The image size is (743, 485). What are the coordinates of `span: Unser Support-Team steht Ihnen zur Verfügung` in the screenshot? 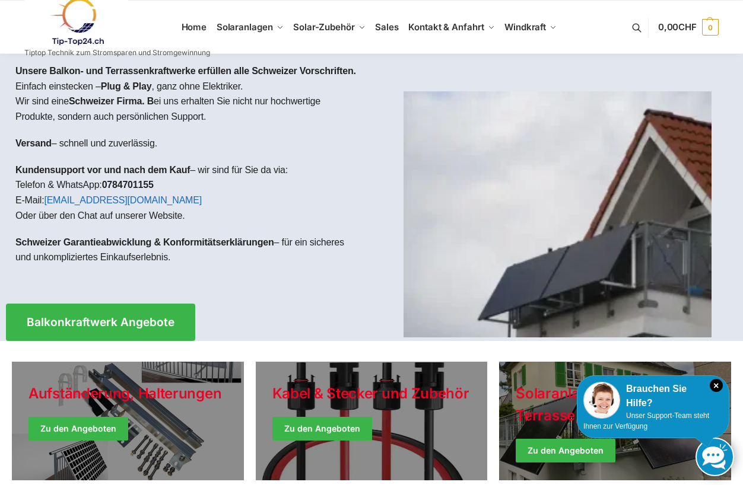 It's located at (646, 421).